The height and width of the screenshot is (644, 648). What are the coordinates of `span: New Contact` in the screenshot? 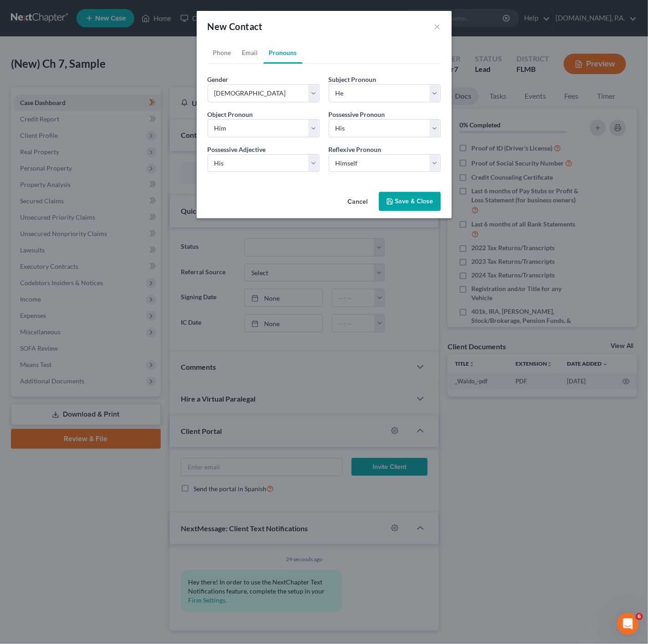 It's located at (235, 26).